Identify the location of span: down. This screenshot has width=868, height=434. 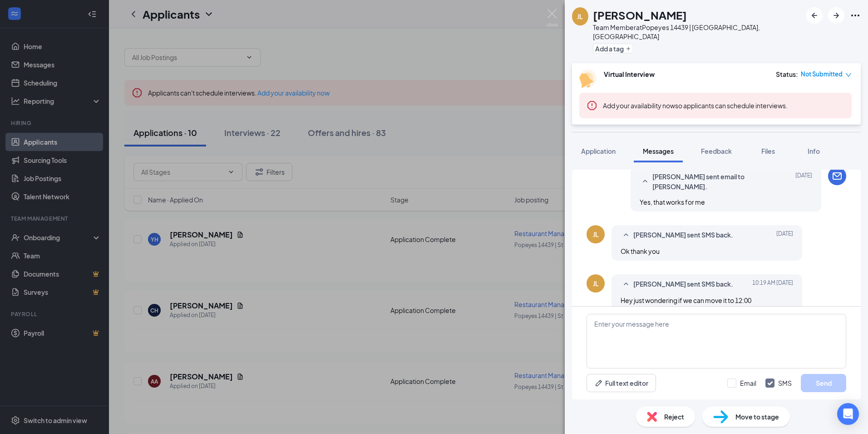
(849, 75).